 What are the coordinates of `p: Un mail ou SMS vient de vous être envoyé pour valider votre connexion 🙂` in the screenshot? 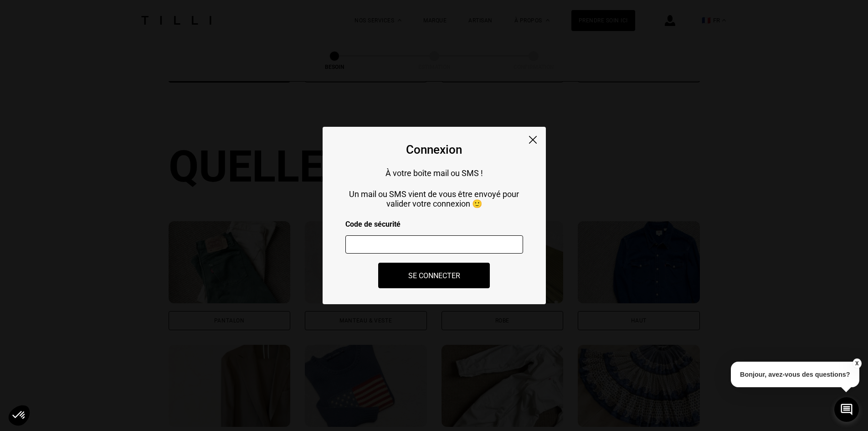 It's located at (434, 199).